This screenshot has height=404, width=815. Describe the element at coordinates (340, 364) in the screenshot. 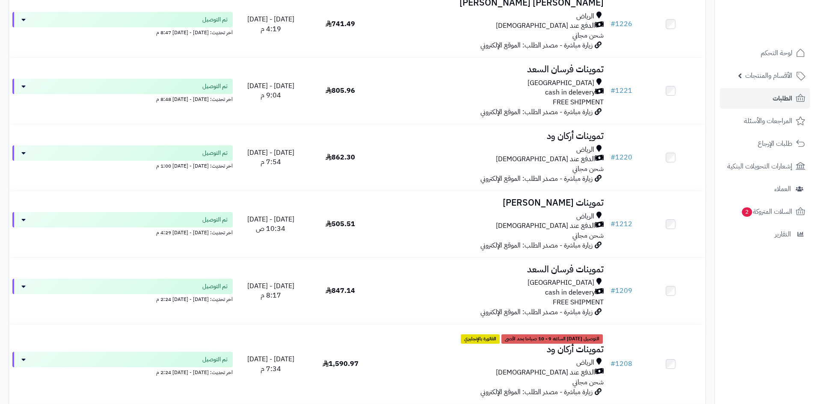

I see `span: 1,590.97` at that location.